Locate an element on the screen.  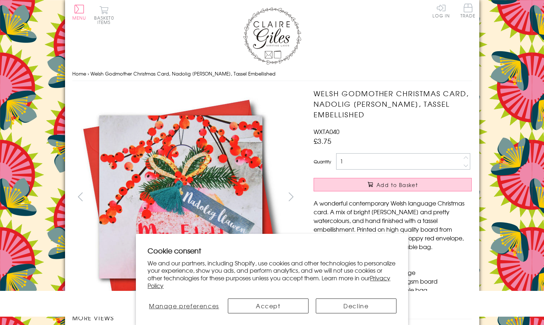
span: WXTA040 is located at coordinates (327, 132).